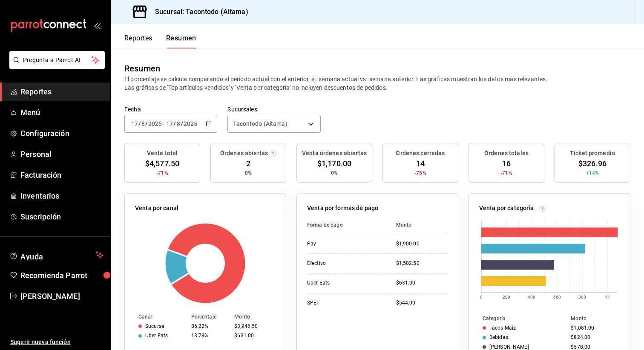 The height and width of the screenshot is (350, 644). Describe the element at coordinates (56, 255) in the screenshot. I see `span: Ayuda` at that location.